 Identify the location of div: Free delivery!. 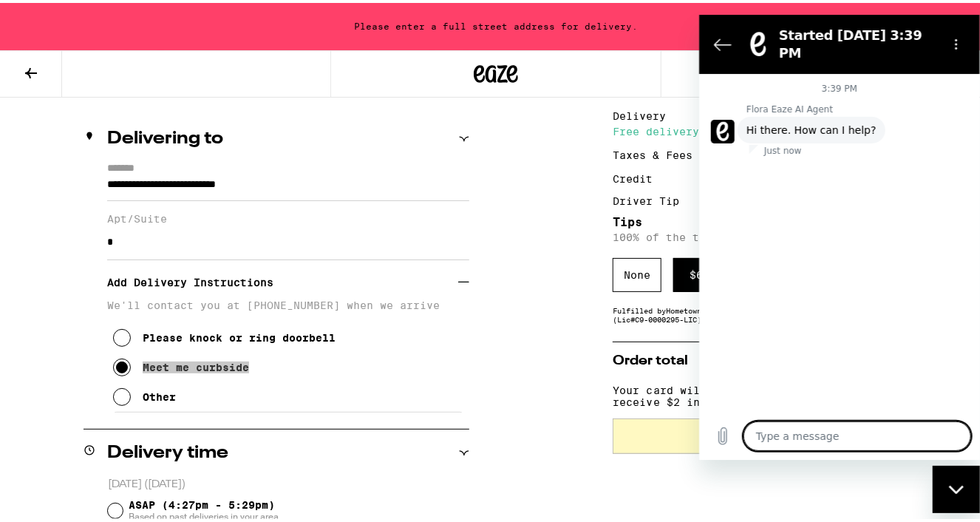
(760, 128).